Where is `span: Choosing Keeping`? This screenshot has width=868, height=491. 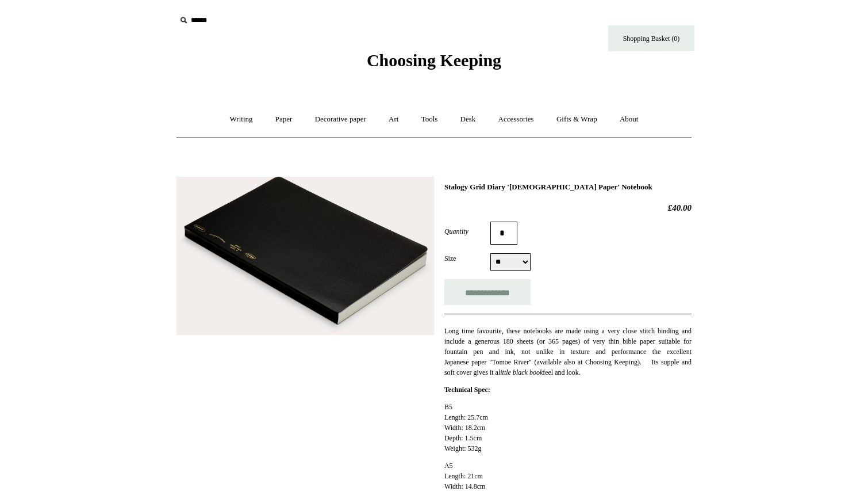 span: Choosing Keeping is located at coordinates (434, 60).